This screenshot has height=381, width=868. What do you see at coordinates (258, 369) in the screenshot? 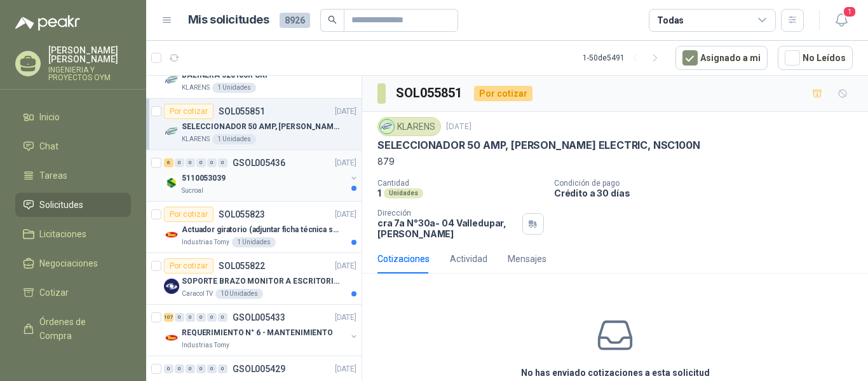
I see `p: GSOL005429` at bounding box center [258, 369].